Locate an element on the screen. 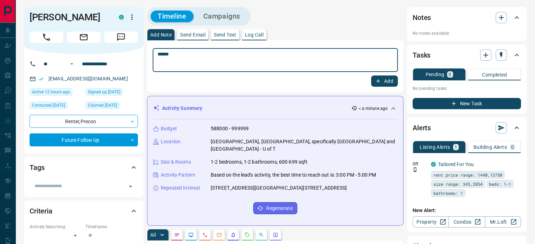 The image size is (535, 244). p: Budget is located at coordinates (169, 129).